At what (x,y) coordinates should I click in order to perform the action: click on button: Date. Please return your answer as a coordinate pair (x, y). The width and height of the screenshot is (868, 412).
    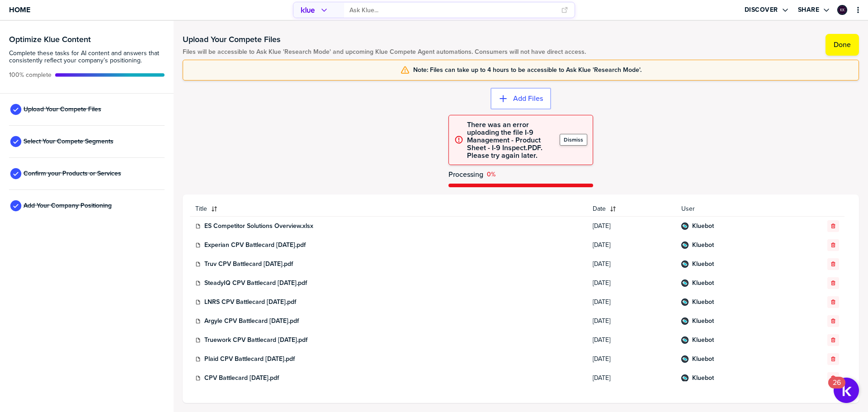
    Looking at the image, I should click on (632, 209).